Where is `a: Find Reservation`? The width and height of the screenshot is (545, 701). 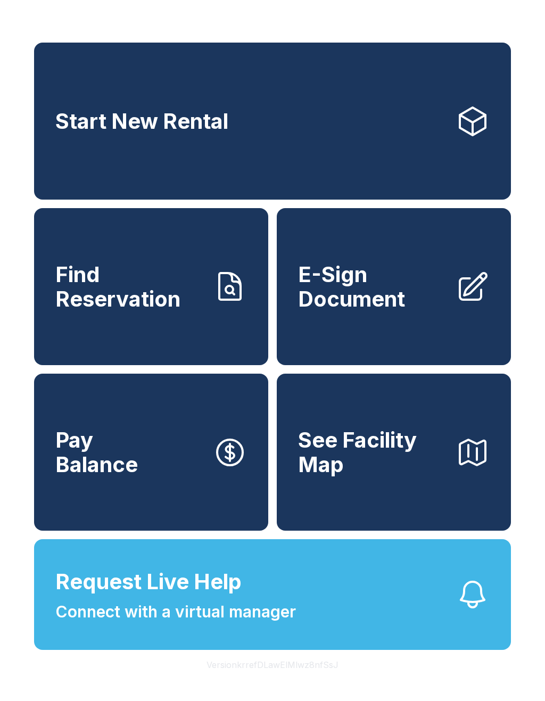
a: Find Reservation is located at coordinates (151, 286).